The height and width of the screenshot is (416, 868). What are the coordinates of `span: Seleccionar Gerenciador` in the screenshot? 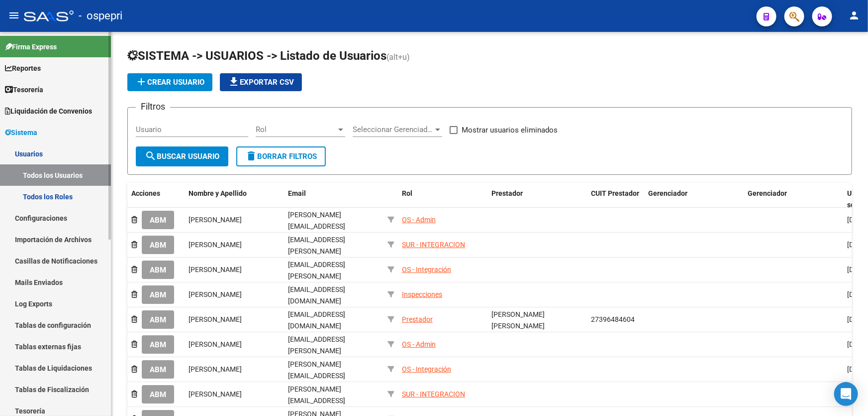 It's located at (393, 130).